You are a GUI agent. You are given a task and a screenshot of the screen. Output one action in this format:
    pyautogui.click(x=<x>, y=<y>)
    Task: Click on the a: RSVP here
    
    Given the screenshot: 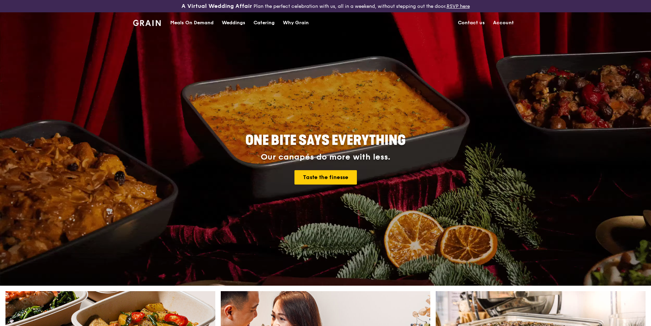 What is the action you would take?
    pyautogui.click(x=458, y=6)
    